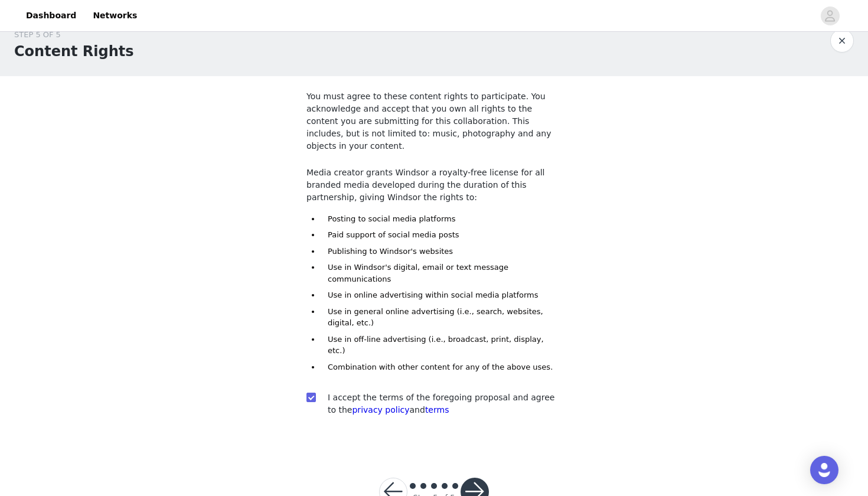 This screenshot has height=496, width=868. What do you see at coordinates (829, 16) in the screenshot?
I see `div: avatar` at bounding box center [829, 16].